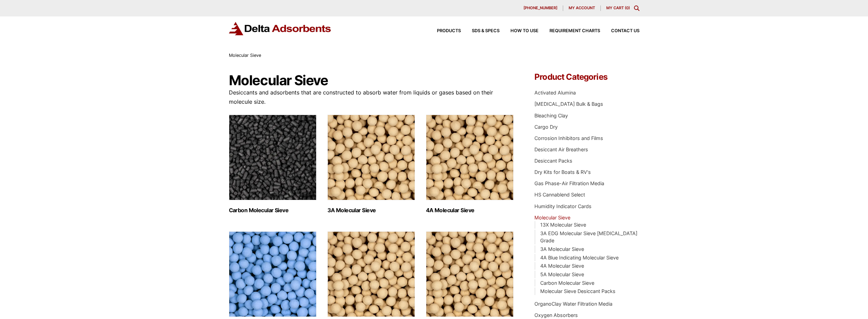 The width and height of the screenshot is (868, 319). What do you see at coordinates (372, 274) in the screenshot?
I see `img: 5A Molecular Sieve` at bounding box center [372, 274].